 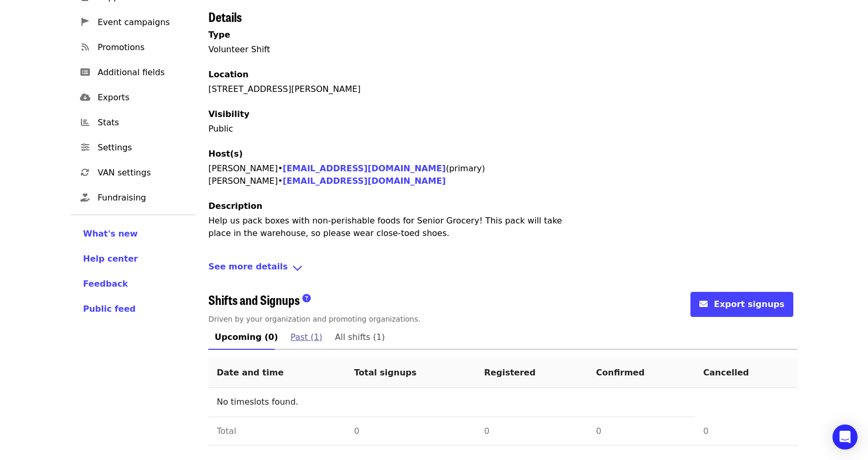 I want to click on span: See more details, so click(x=248, y=267).